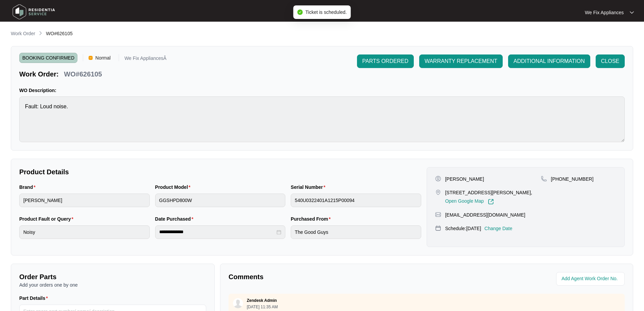  What do you see at coordinates (461, 61) in the screenshot?
I see `button: WARRANTY REPLACEMENT` at bounding box center [461, 61].